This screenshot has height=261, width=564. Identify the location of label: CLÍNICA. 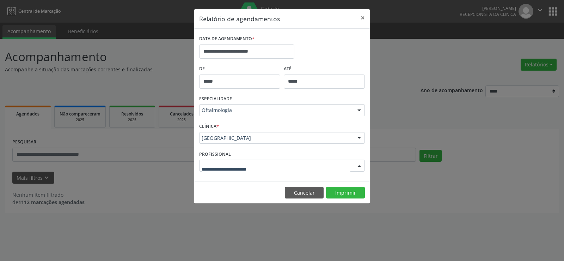
(209, 126).